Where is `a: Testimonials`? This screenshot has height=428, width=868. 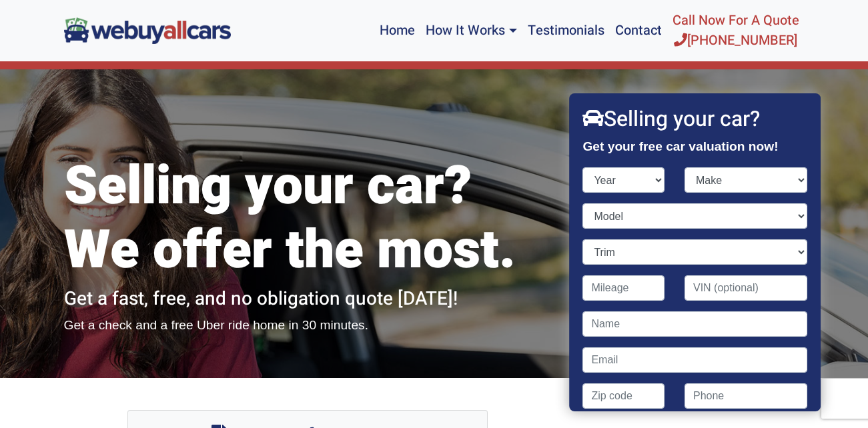
a: Testimonials is located at coordinates (566, 31).